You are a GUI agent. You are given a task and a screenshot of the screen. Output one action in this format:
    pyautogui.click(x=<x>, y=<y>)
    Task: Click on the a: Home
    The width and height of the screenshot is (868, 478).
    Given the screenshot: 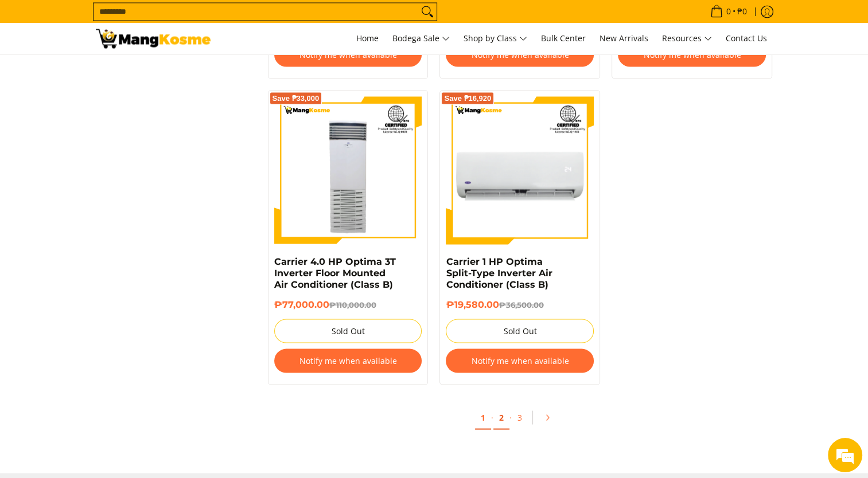 What is the action you would take?
    pyautogui.click(x=367, y=39)
    